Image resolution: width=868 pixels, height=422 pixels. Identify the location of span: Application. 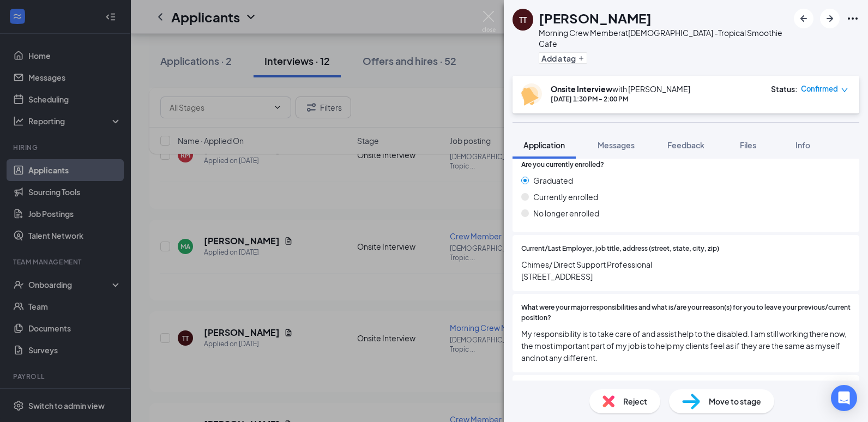
(544, 145).